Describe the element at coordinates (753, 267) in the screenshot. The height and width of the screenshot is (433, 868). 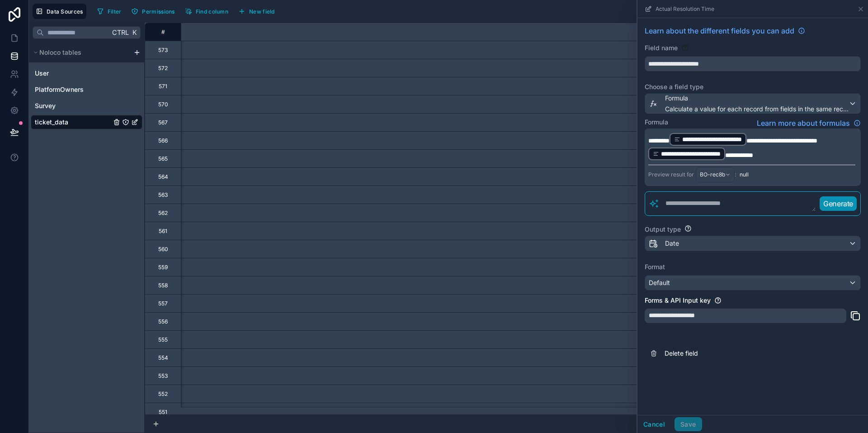
I see `label: Format` at that location.